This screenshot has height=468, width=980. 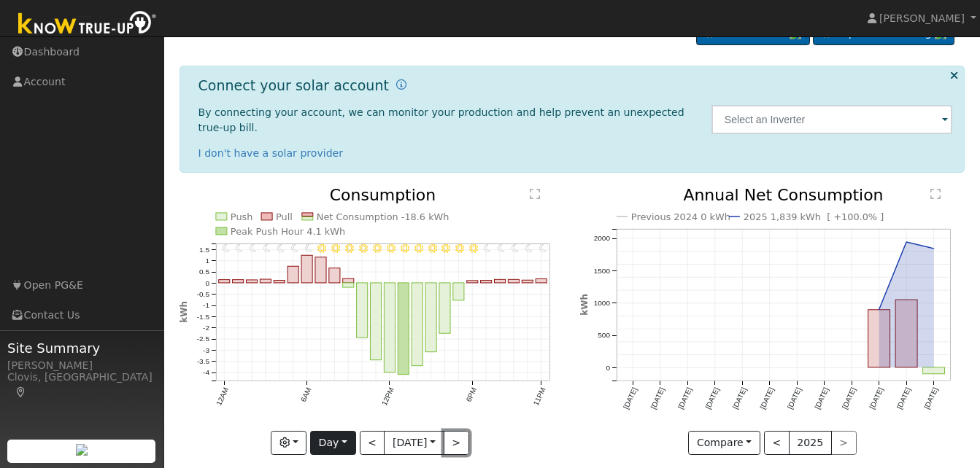 What do you see at coordinates (239, 248) in the screenshot?
I see `i: 1AM - MostlyClear` at bounding box center [239, 248].